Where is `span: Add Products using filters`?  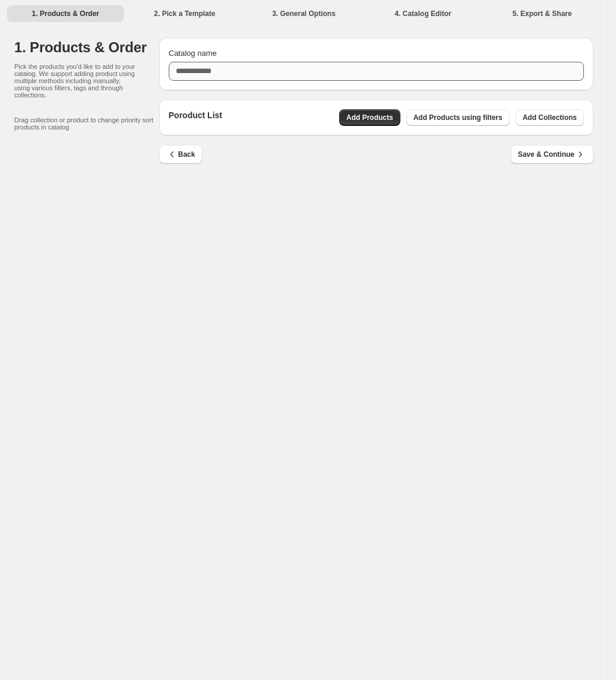
span: Add Products using filters is located at coordinates (458, 117).